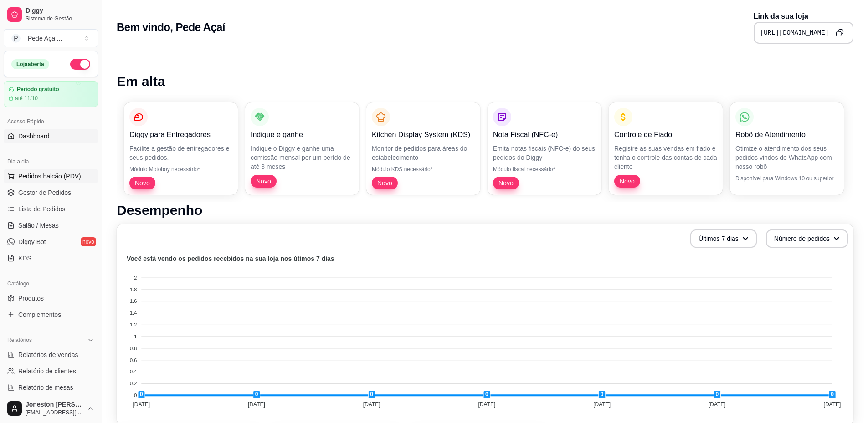 This screenshot has height=423, width=868. Describe the element at coordinates (807, 239) in the screenshot. I see `button: Número de pedidos` at that location.